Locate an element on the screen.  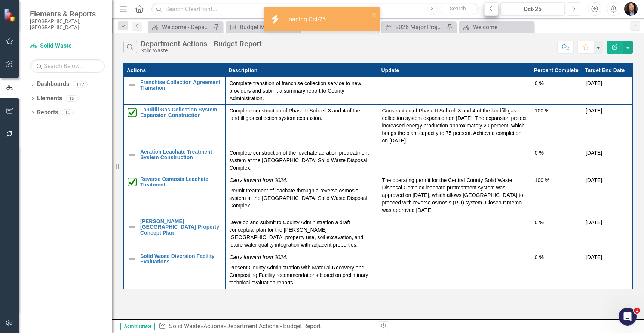
img: ClearPoint Strategy is located at coordinates (10, 14).